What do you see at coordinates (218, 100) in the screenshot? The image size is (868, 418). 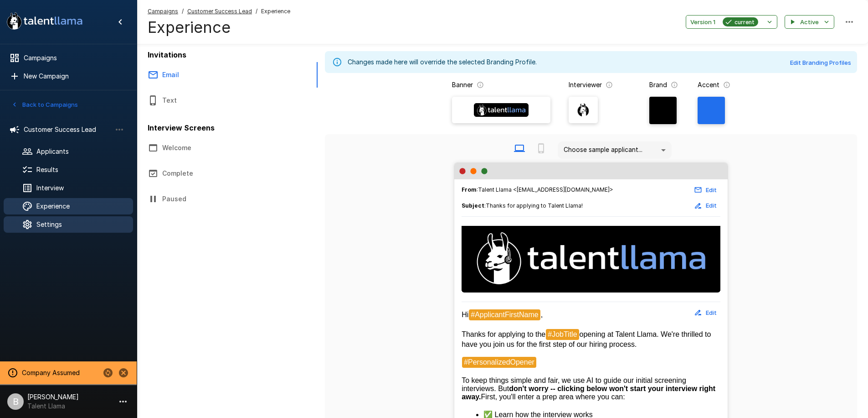 I see `button: Text` at bounding box center [218, 100].